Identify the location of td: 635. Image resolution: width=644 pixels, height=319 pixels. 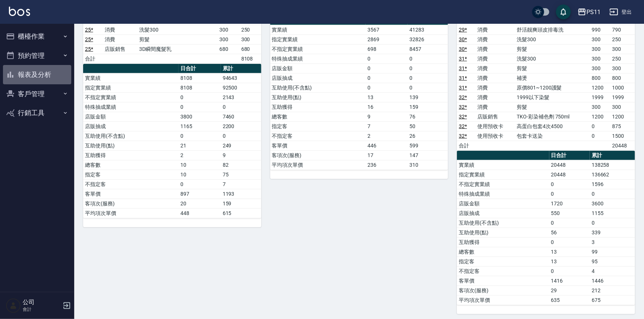
(570, 300).